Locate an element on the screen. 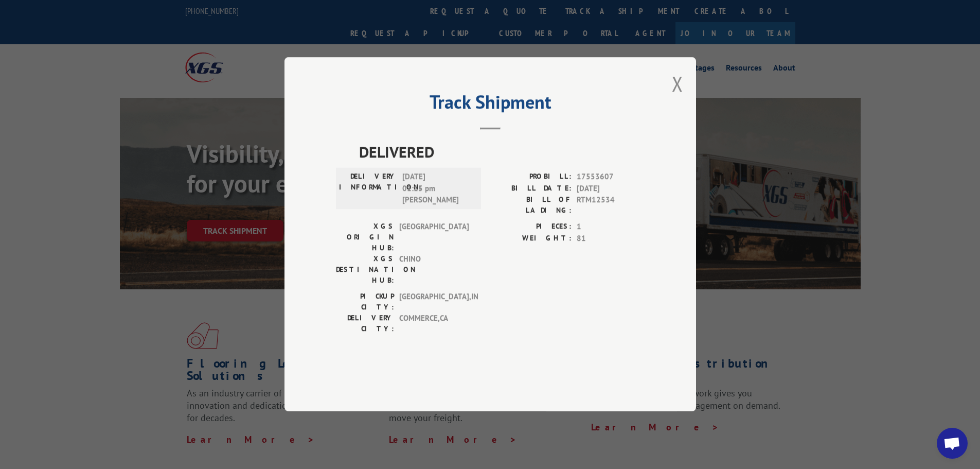 Image resolution: width=980 pixels, height=469 pixels. label: PROBILL: is located at coordinates (531, 177).